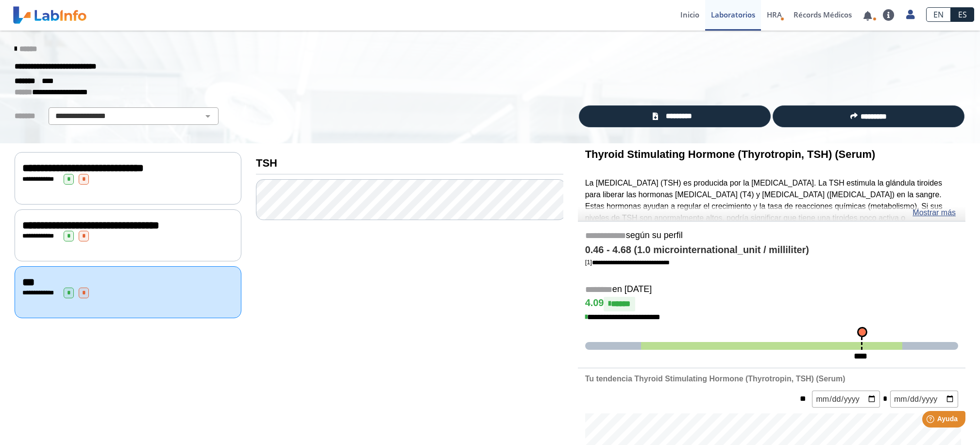  Describe the element at coordinates (715, 378) in the screenshot. I see `b: Tu tendencia Thyroid Stimulating Hormone (Thyrotropin, TSH) (Serum)` at that location.